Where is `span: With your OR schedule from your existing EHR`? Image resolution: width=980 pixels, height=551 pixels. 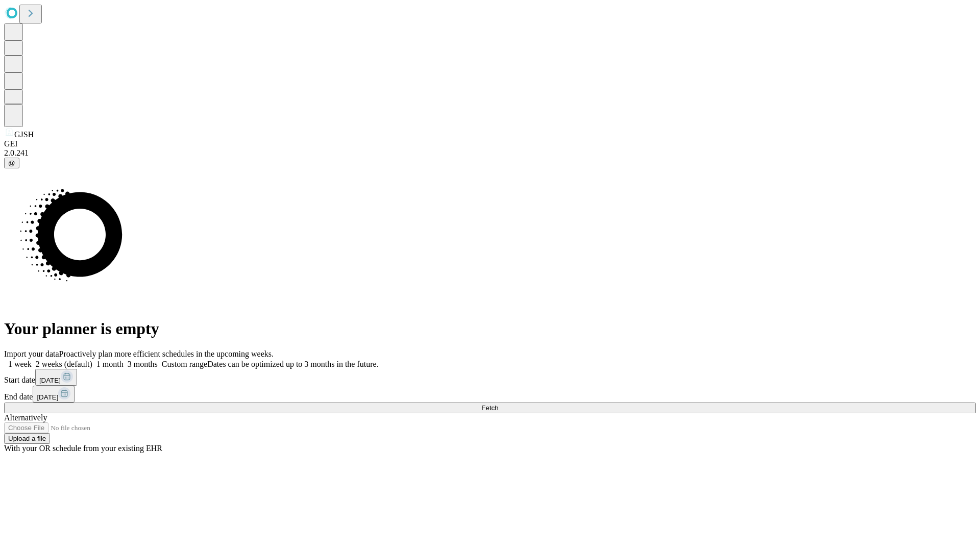
span: With your OR schedule from your existing EHR is located at coordinates (83, 448).